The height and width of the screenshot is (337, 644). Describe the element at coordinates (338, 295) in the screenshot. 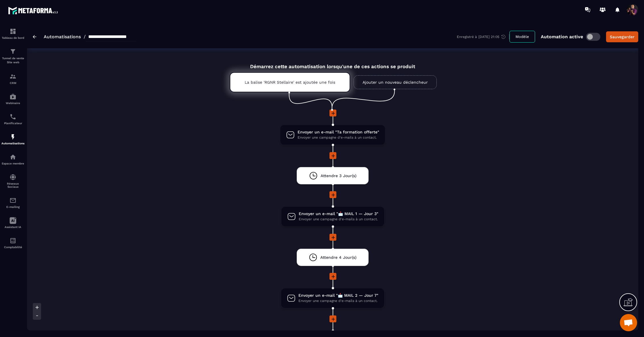

I see `span: Envoyer un e-mail "📩 MAIL 2 — Jour 7"` at that location.